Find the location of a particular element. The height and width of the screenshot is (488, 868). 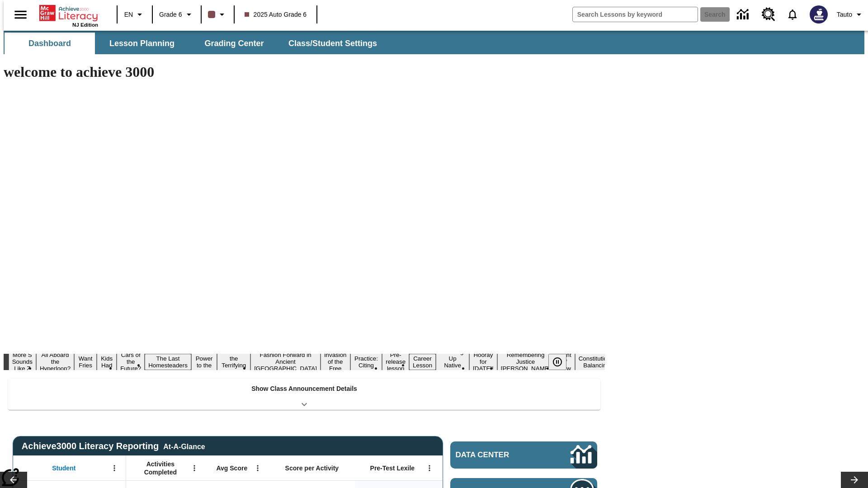

span: NJ Edition is located at coordinates (85, 25).